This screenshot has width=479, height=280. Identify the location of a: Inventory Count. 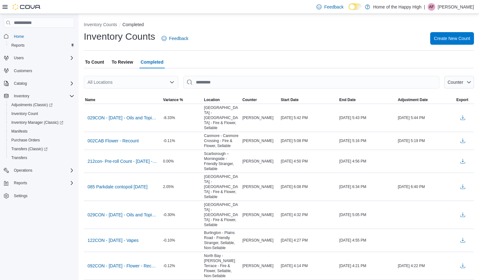
(25, 114).